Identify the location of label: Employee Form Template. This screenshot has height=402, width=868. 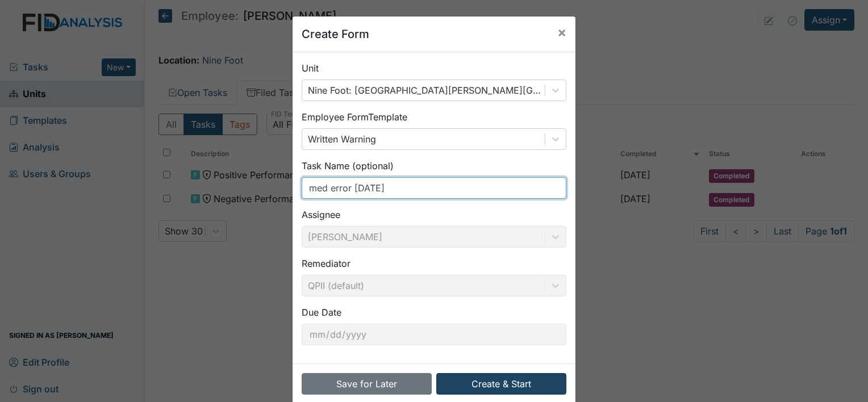
(354, 117).